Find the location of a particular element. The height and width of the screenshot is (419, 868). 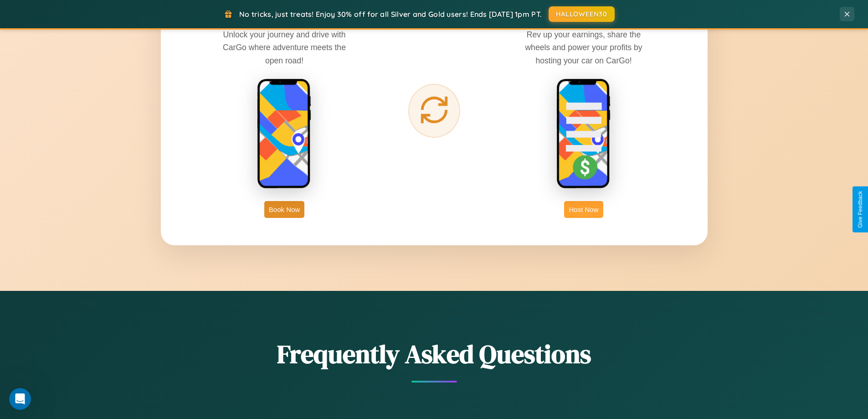

img: rent phone is located at coordinates (284, 134).